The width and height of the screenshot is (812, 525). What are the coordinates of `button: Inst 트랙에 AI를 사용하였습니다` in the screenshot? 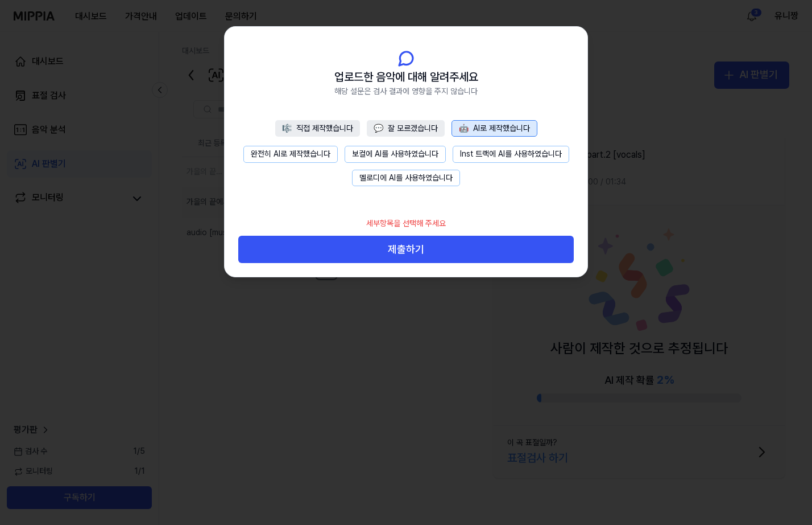 It's located at (510, 154).